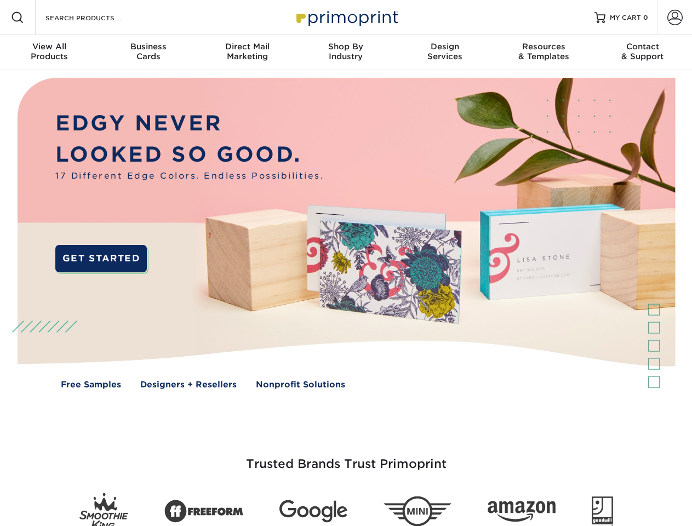 The height and width of the screenshot is (526, 692). Describe the element at coordinates (643, 47) in the screenshot. I see `span: Contact` at that location.